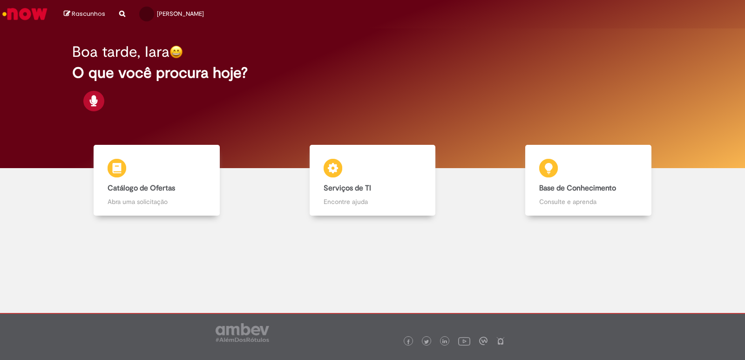 This screenshot has height=360, width=745. Describe the element at coordinates (408, 342) in the screenshot. I see `img: logo_footer_facebook.png` at that location.